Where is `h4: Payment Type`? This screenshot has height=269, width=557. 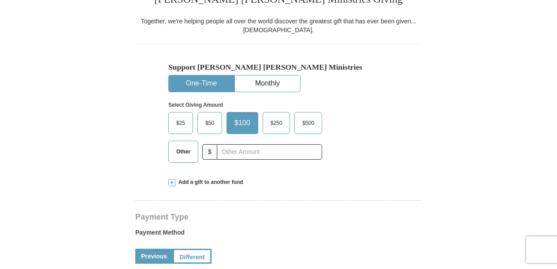
h4: Payment Type is located at coordinates (279, 217).